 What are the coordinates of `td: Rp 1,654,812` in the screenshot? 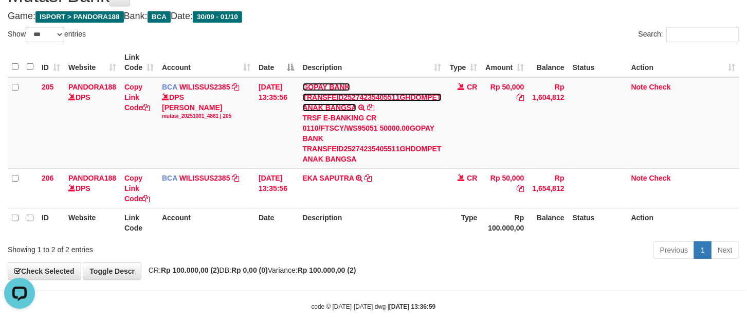 It's located at (549, 188).